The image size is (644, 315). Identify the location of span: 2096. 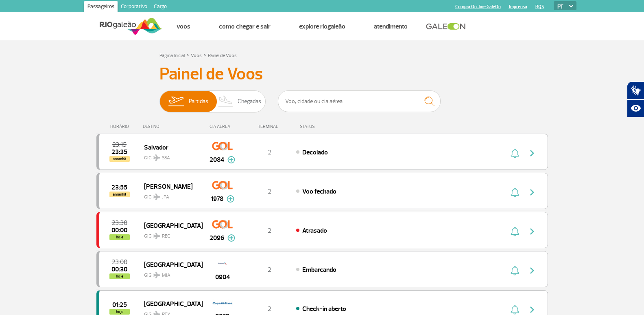
(217, 238).